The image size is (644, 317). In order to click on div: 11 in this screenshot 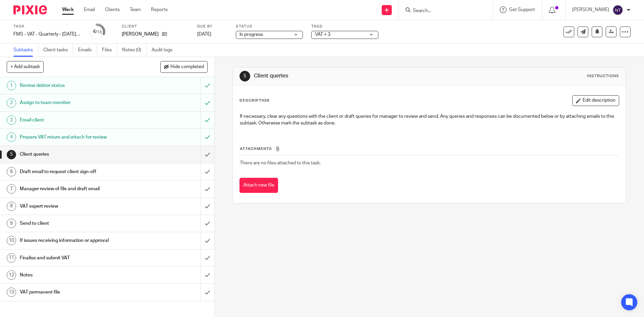, I will do `click(11, 258)`.